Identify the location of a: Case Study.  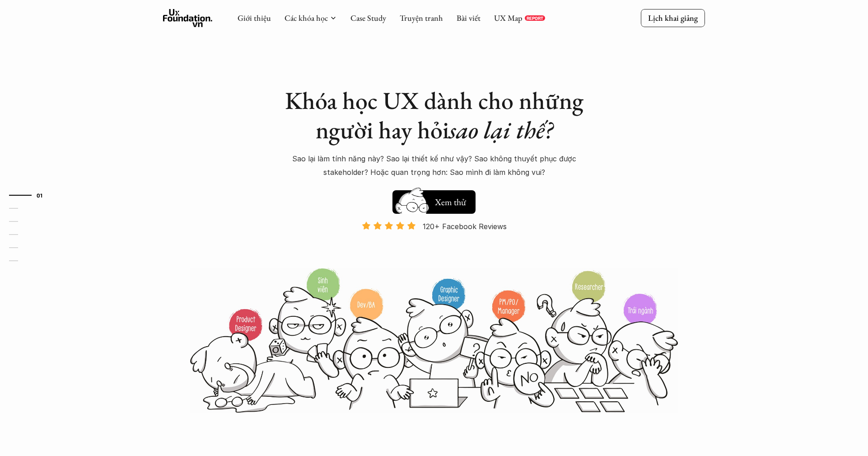
(368, 18).